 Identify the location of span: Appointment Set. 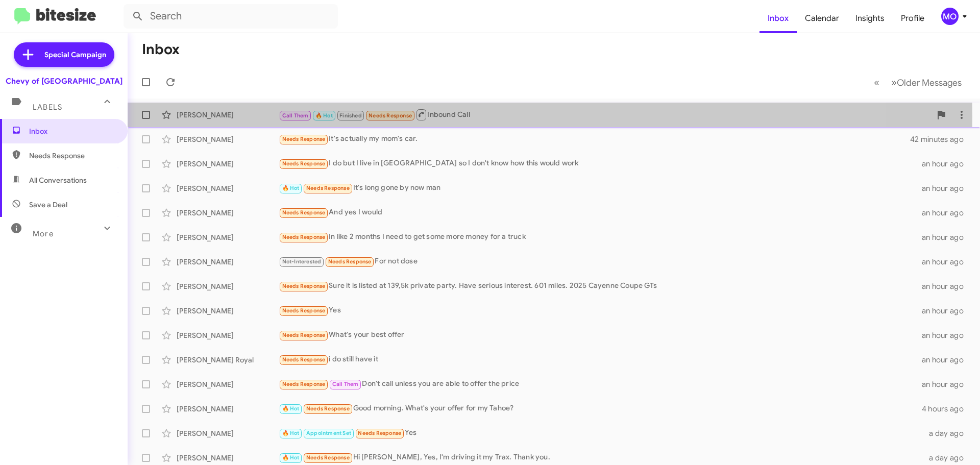
(329, 433).